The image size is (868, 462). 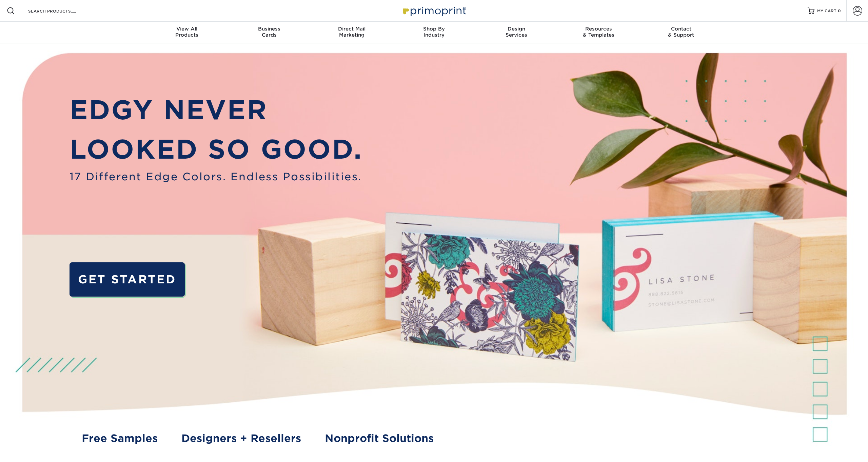 What do you see at coordinates (379, 438) in the screenshot?
I see `a: Nonprofit Solutions` at bounding box center [379, 438].